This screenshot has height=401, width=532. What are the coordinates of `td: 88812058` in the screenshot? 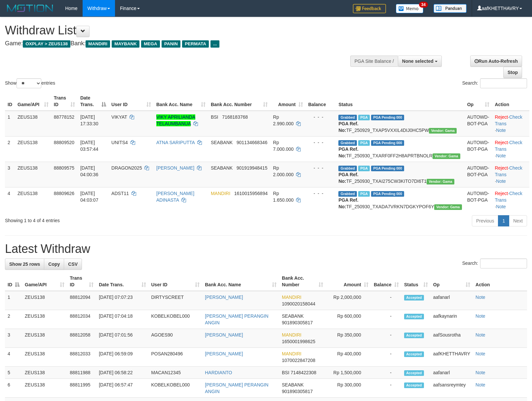 It's located at (82, 338).